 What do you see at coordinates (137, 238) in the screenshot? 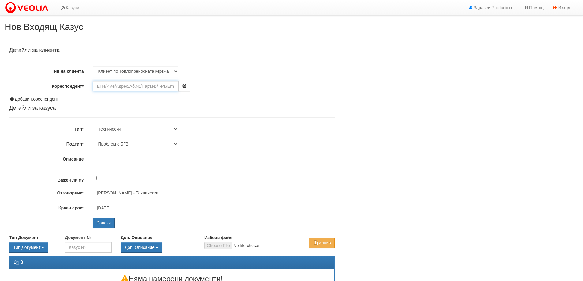
I see `label: Доп. Описание` at bounding box center [137, 238].